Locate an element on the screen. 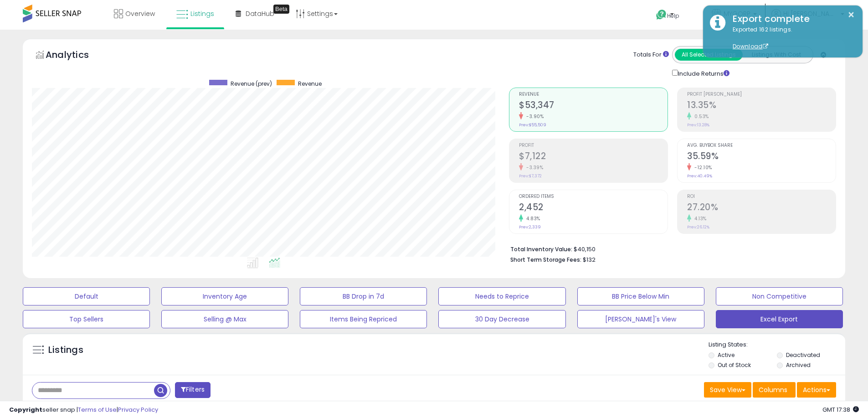 This screenshot has width=868, height=419. small: Prev: 26.12% is located at coordinates (698, 227).